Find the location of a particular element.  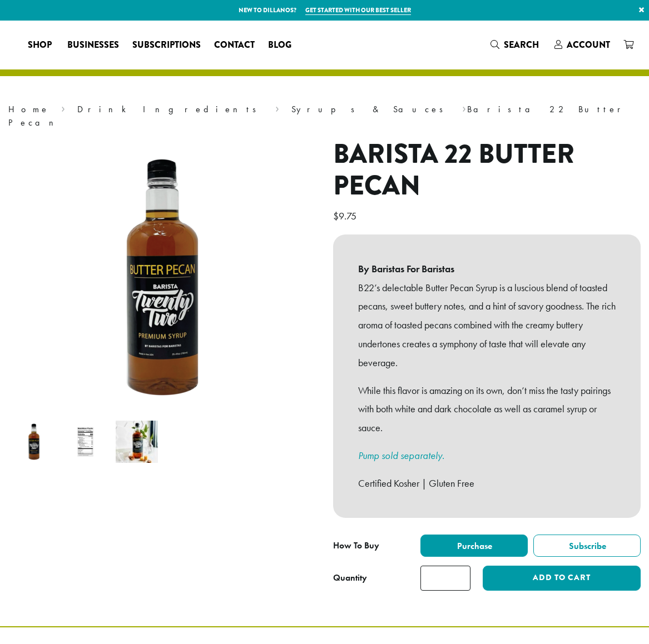

img: Barista 22 Butter Pecan - Image 3 is located at coordinates (137, 442).